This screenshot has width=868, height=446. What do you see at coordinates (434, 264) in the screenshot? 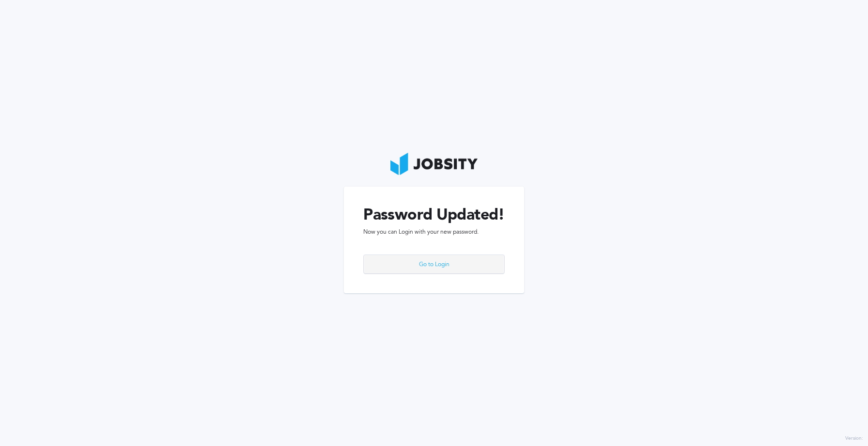
I see `a: Go to Login` at bounding box center [434, 264].